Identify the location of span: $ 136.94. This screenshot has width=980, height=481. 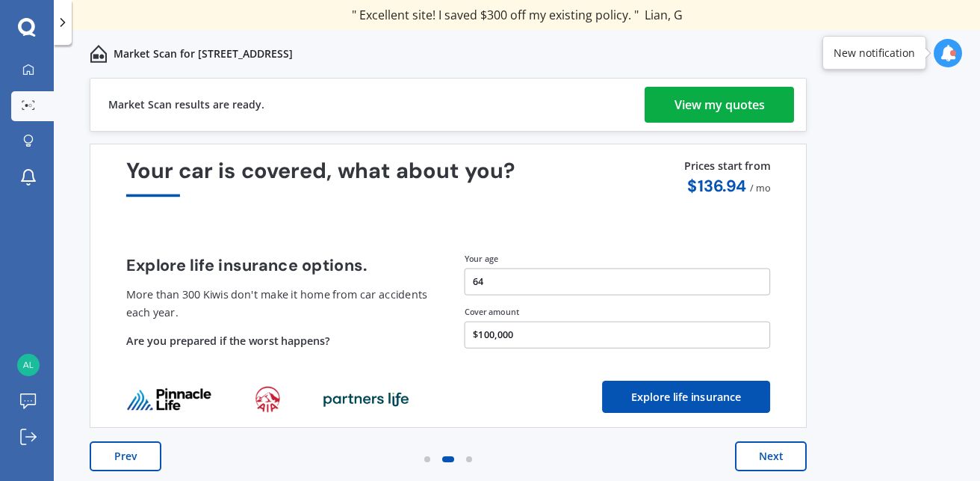
(716, 186).